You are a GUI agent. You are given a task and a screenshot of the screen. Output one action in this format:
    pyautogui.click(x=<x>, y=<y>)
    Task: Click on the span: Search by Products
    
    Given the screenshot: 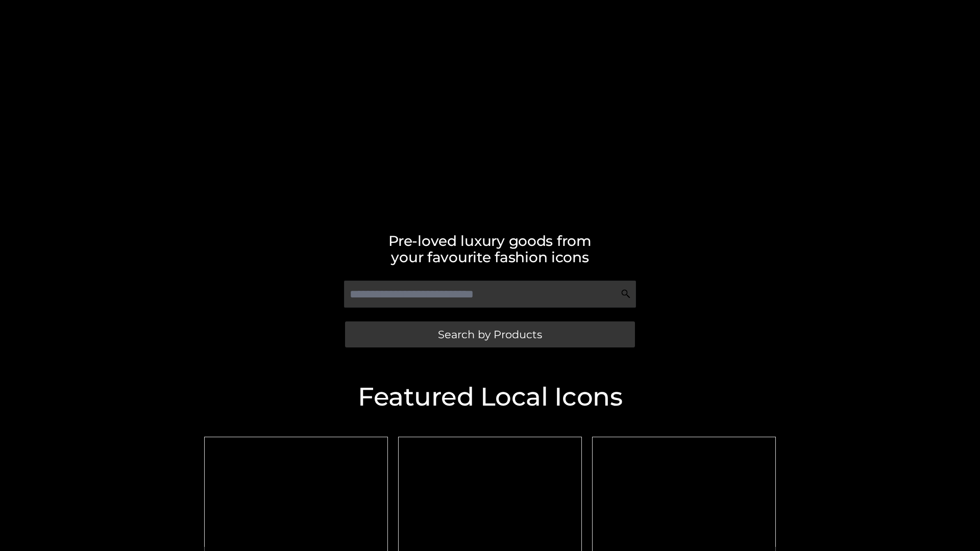 What is the action you would take?
    pyautogui.click(x=490, y=334)
    